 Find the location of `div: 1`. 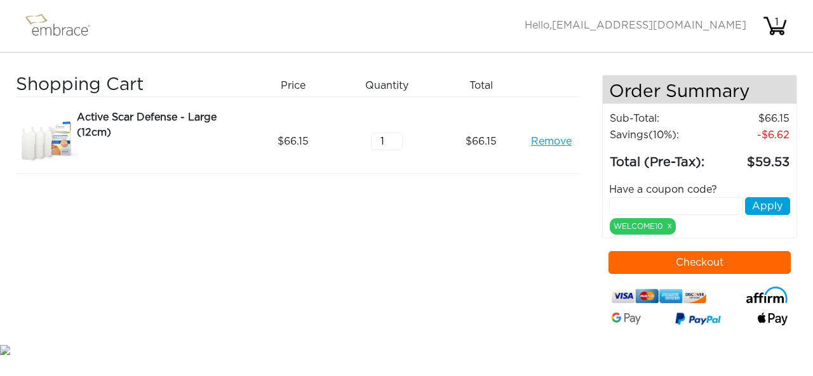

div: 1 is located at coordinates (776, 22).